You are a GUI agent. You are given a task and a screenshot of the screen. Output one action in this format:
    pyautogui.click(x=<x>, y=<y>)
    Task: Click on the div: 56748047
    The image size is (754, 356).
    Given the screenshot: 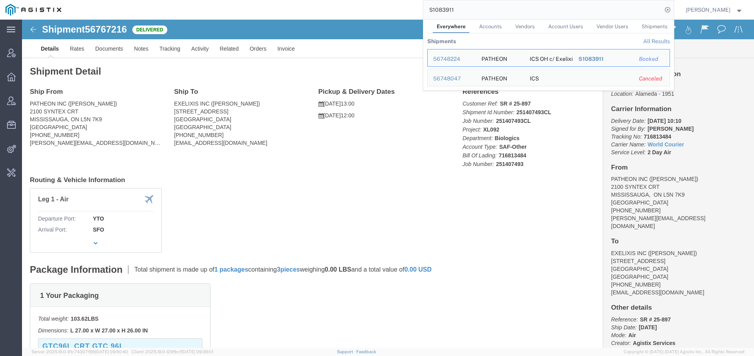 What is the action you would take?
    pyautogui.click(x=452, y=79)
    